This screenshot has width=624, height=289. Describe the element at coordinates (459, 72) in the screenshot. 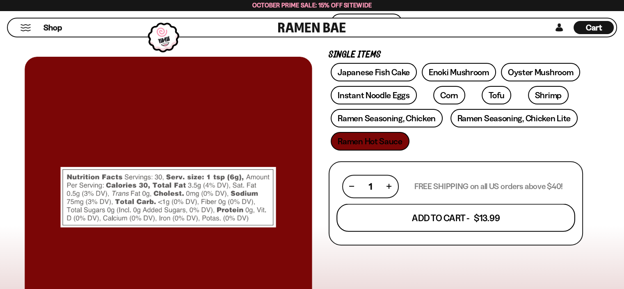

I see `a: Enoki Mushroom` at that location.